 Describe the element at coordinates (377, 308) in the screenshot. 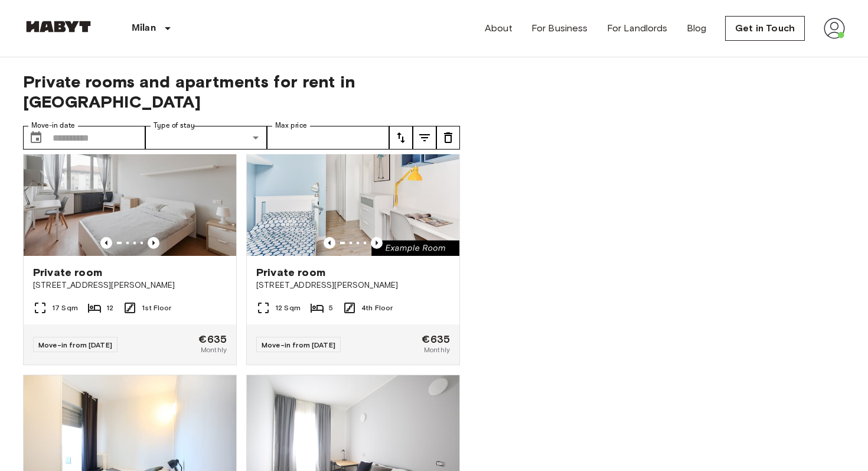

I see `span: 4th Floor` at that location.